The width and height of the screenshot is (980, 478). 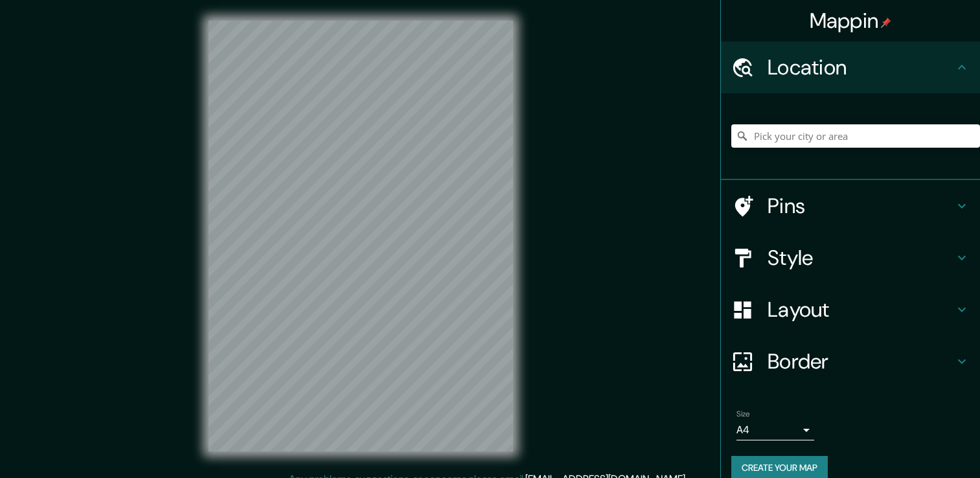 What do you see at coordinates (851, 206) in the screenshot?
I see `div: Pins` at bounding box center [851, 206].